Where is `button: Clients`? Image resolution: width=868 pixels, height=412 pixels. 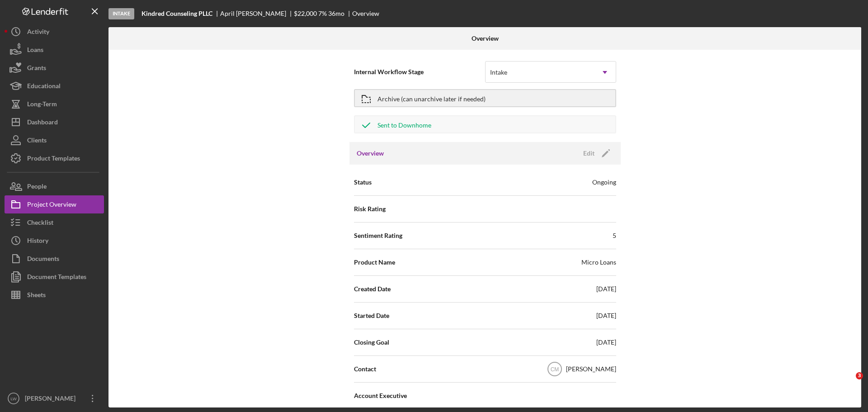 button: Clients is located at coordinates (54, 140).